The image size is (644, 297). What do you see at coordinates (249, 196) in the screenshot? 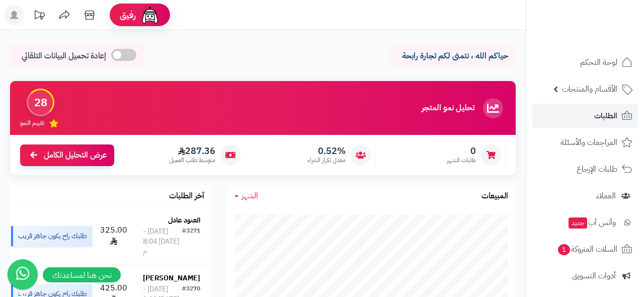
I see `span: الشهر` at bounding box center [249, 196].